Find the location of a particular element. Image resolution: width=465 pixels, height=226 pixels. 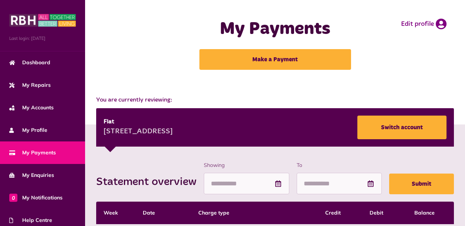

span: My Payments is located at coordinates (33, 153).